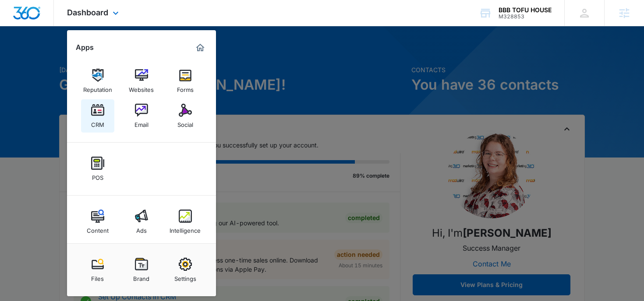  Describe the element at coordinates (185, 123) in the screenshot. I see `div: Social` at that location.